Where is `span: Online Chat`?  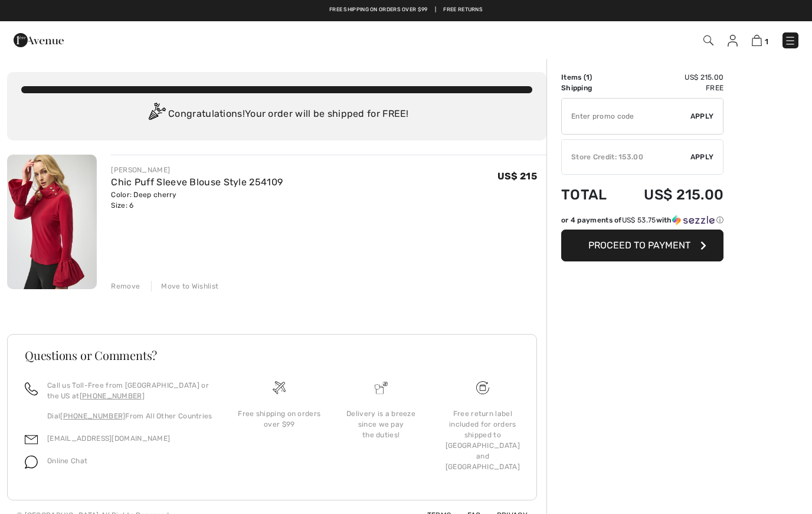
span: Online Chat is located at coordinates (67, 461).